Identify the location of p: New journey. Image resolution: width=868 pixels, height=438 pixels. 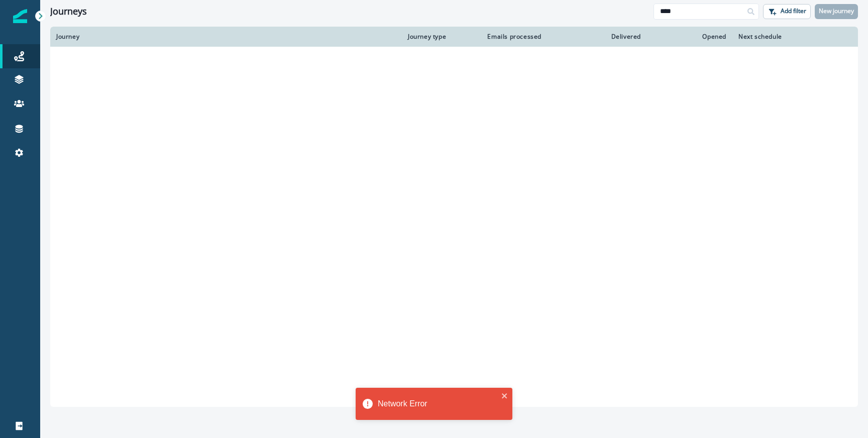
(836, 11).